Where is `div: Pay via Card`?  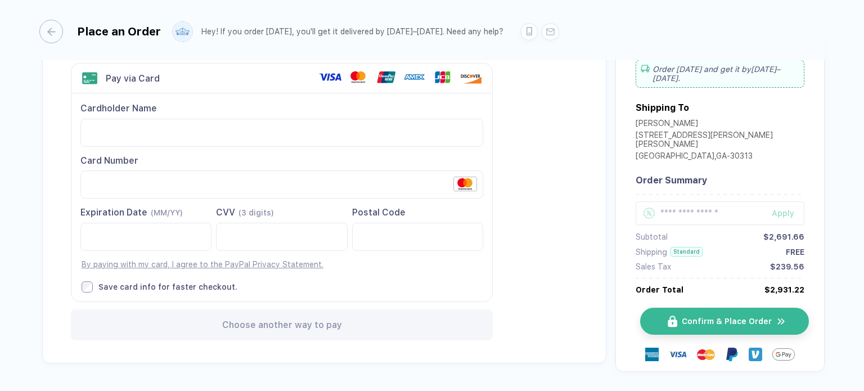
div: Pay via Card is located at coordinates (133, 78).